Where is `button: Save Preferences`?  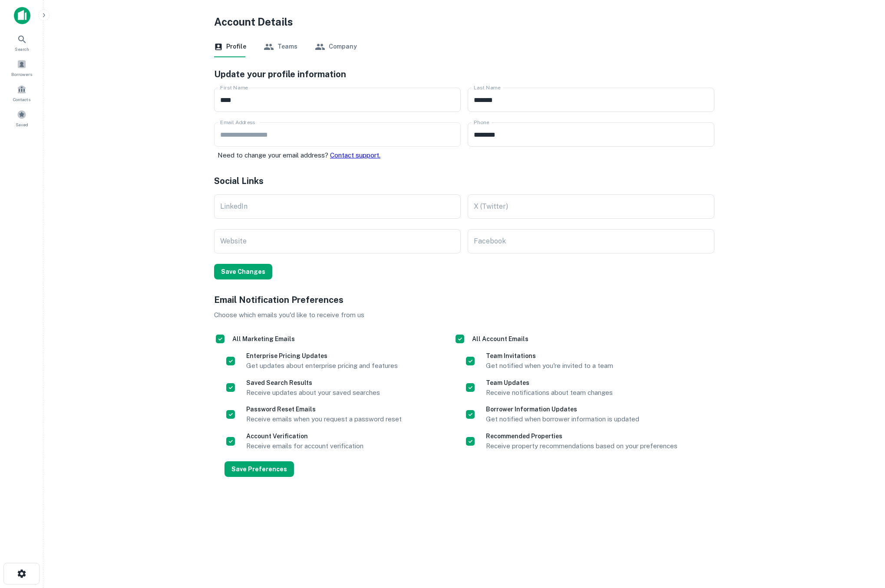
button: Save Preferences is located at coordinates (259, 469).